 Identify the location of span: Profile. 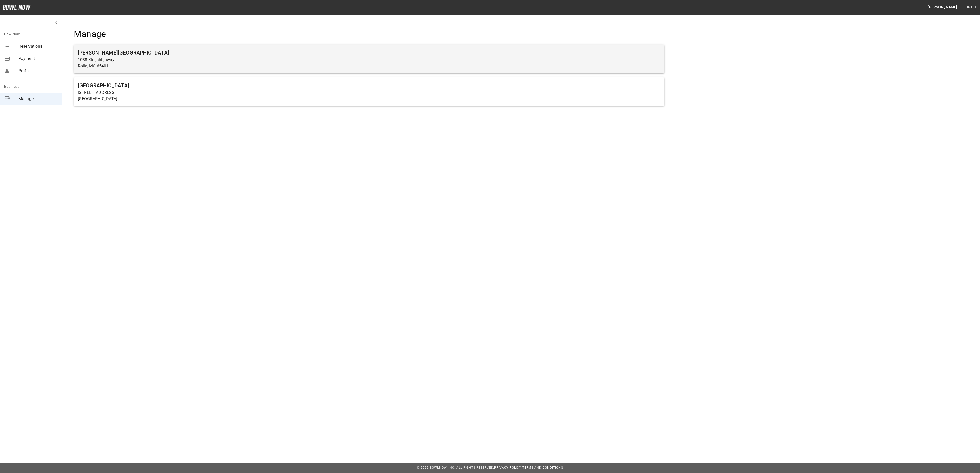
(38, 71).